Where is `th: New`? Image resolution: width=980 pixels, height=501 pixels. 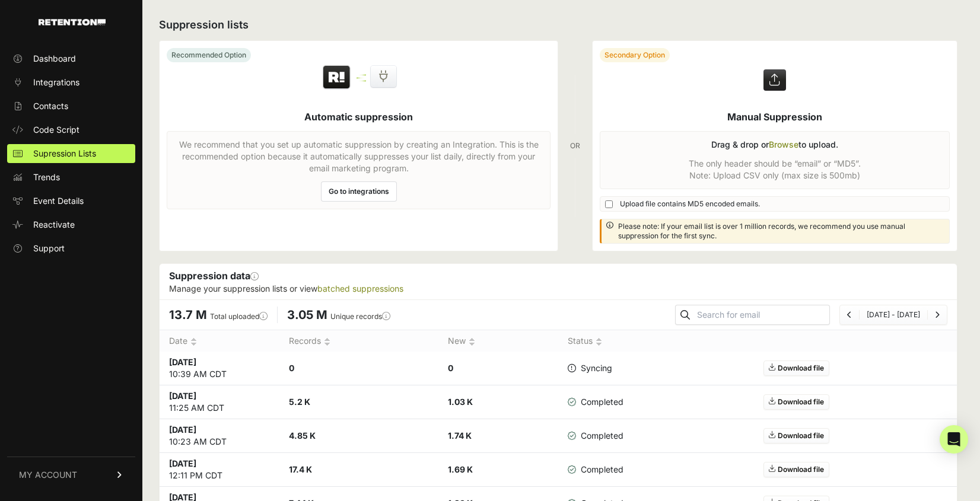
th: New is located at coordinates (498, 341).